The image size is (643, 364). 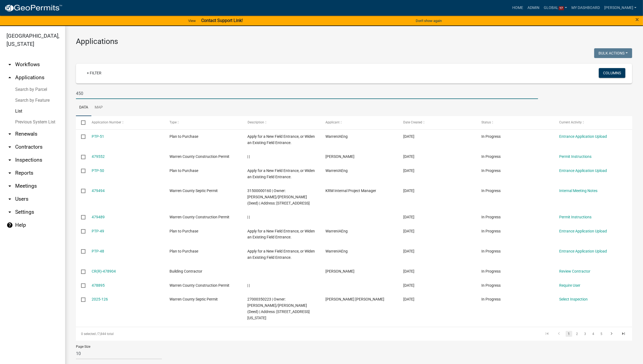 I want to click on a: Global17, so click(x=556, y=8).